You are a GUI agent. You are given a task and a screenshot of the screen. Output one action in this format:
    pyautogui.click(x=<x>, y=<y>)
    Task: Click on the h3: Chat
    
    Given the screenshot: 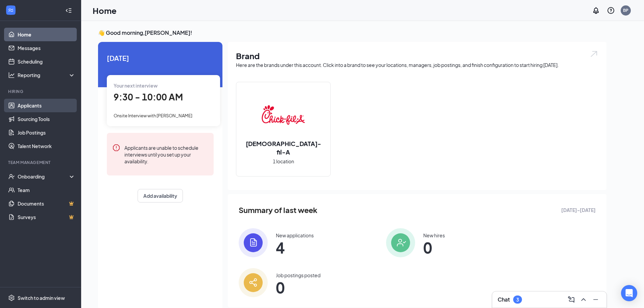 What is the action you would take?
    pyautogui.click(x=504, y=300)
    